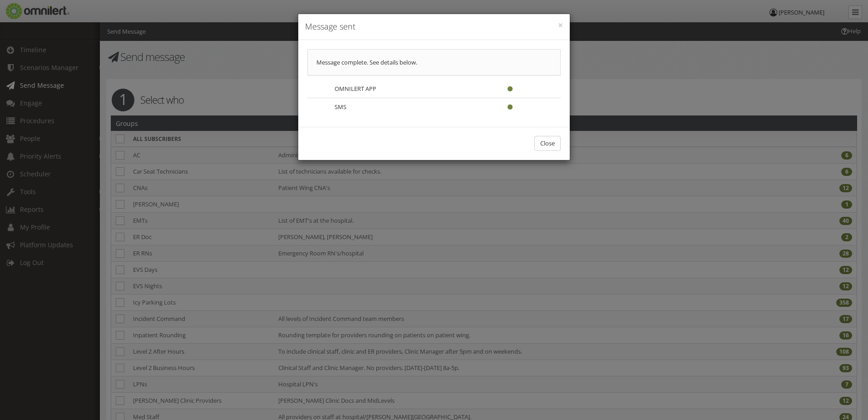  I want to click on div: OMNILERT APP, so click(403, 89).